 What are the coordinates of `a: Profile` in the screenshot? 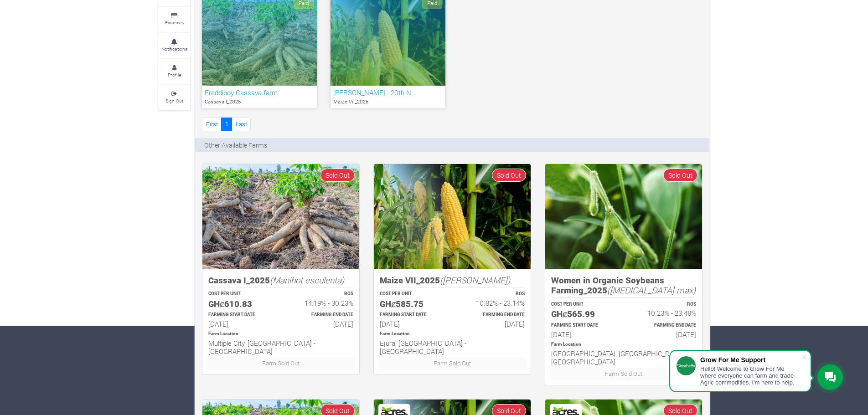 It's located at (174, 71).